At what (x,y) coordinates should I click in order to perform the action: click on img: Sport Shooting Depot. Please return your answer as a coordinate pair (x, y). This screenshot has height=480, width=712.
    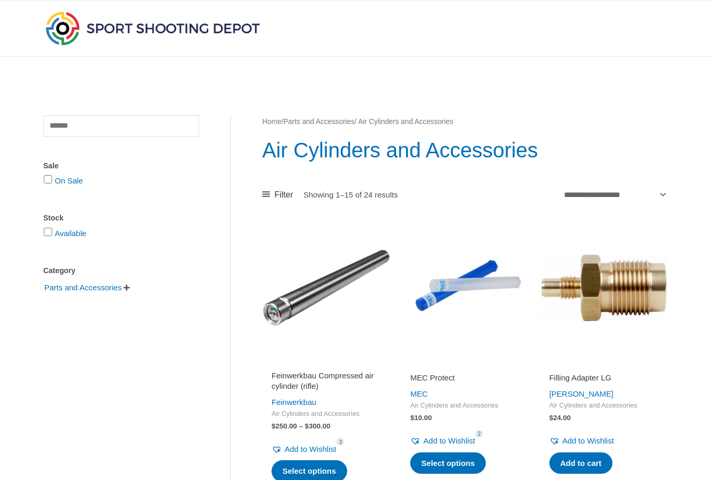
    Looking at the image, I should click on (153, 28).